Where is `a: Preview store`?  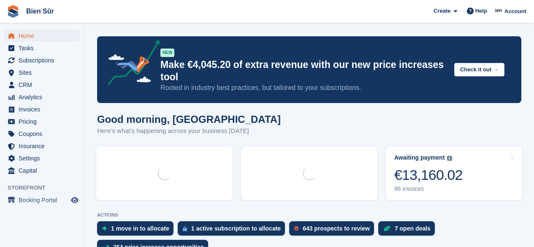 a: Preview store is located at coordinates (75, 200).